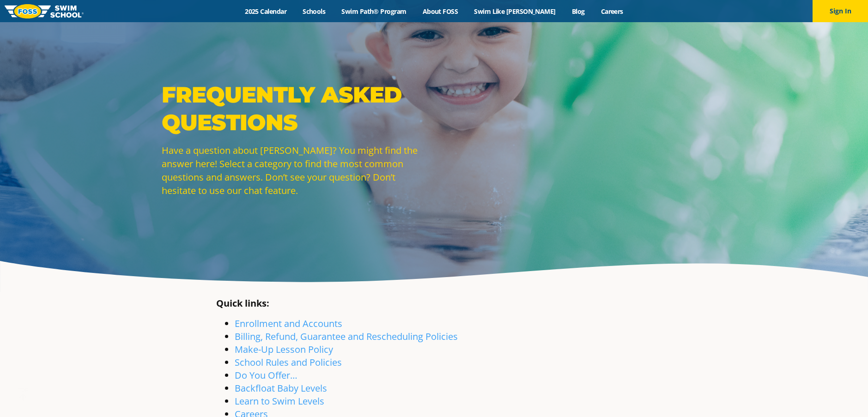 This screenshot has height=417, width=868. Describe the element at coordinates (612, 11) in the screenshot. I see `a: Careers` at that location.